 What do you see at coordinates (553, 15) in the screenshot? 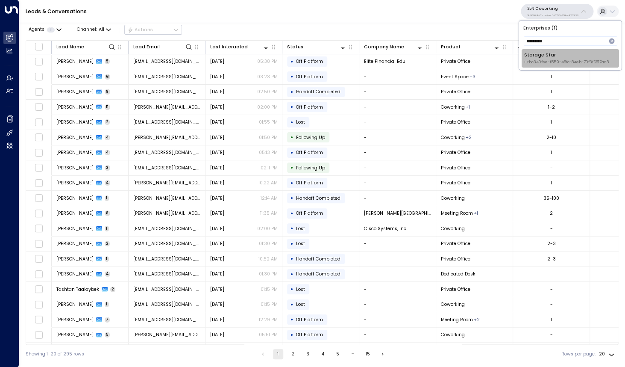
I see `p: 3b9800f4-81ca-4ec0-8758-72fbe4763f36` at bounding box center [553, 15].